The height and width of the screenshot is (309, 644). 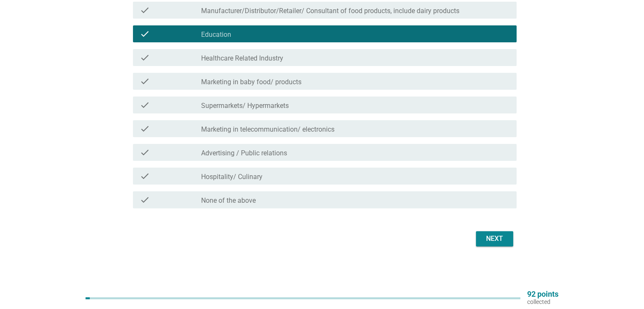 What do you see at coordinates (244, 153) in the screenshot?
I see `label: Advertising / Public relations` at bounding box center [244, 153].